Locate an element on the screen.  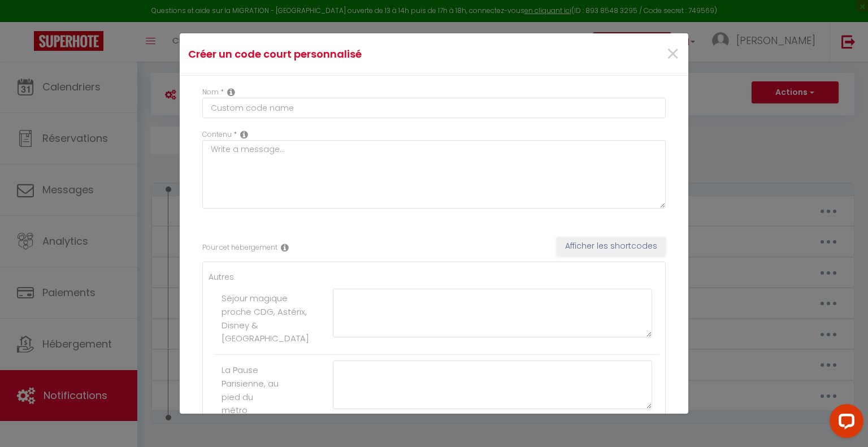
label: La Pause Parisienne, au pied du métro is located at coordinates (251, 390).